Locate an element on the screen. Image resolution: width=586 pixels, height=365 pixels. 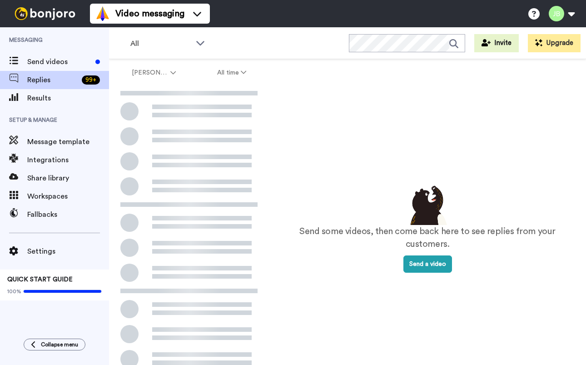
span: Results is located at coordinates (68, 98).